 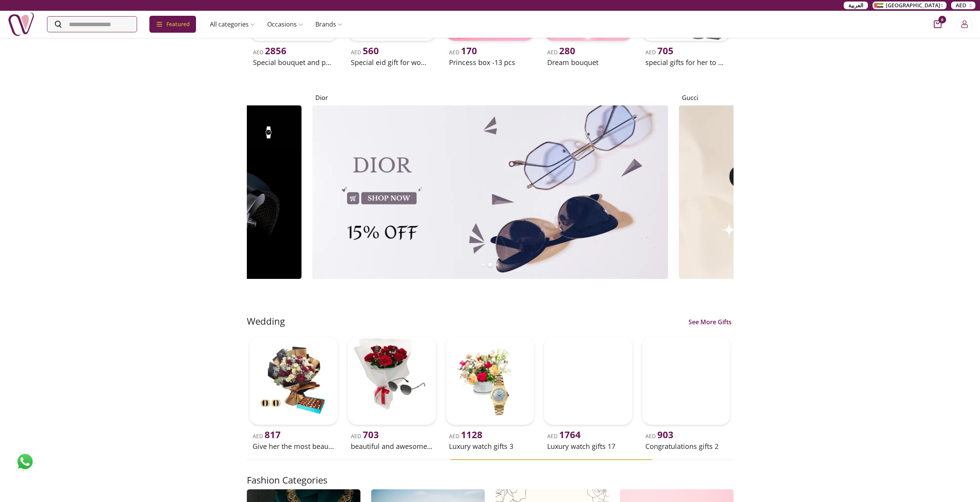 What do you see at coordinates (938, 24) in the screenshot?
I see `button: cart-button` at bounding box center [938, 24].